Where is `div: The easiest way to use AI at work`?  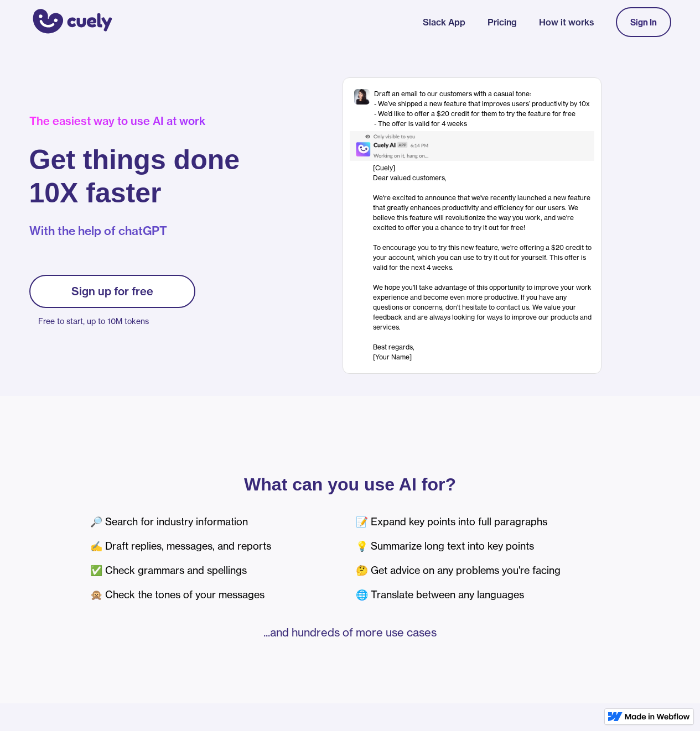 div: The easiest way to use AI at work is located at coordinates (135, 121).